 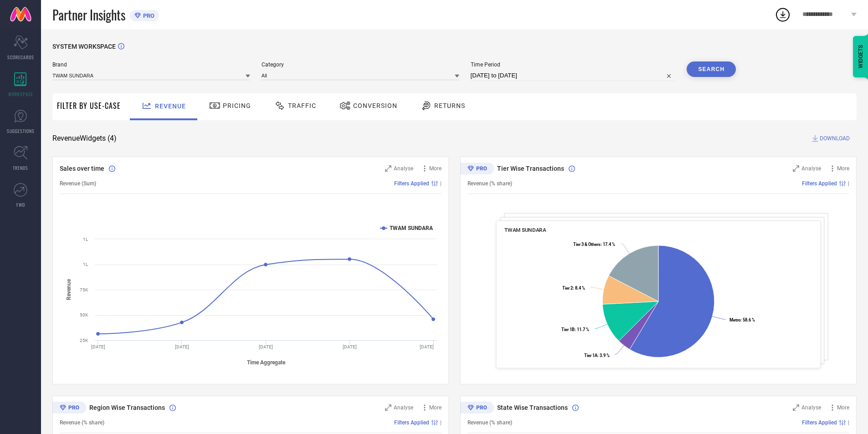 What do you see at coordinates (526, 230) in the screenshot?
I see `span: TWAM SUNDARA` at bounding box center [526, 230].